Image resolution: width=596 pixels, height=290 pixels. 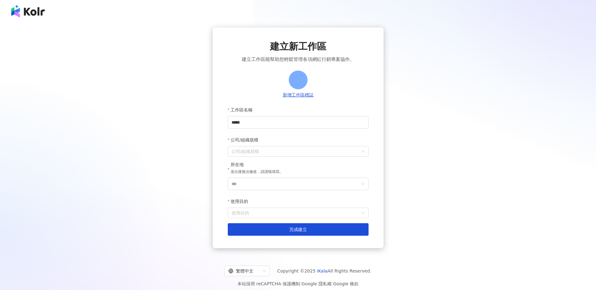 What do you see at coordinates (298, 230) in the screenshot?
I see `button: 完成建立` at bounding box center [298, 230].